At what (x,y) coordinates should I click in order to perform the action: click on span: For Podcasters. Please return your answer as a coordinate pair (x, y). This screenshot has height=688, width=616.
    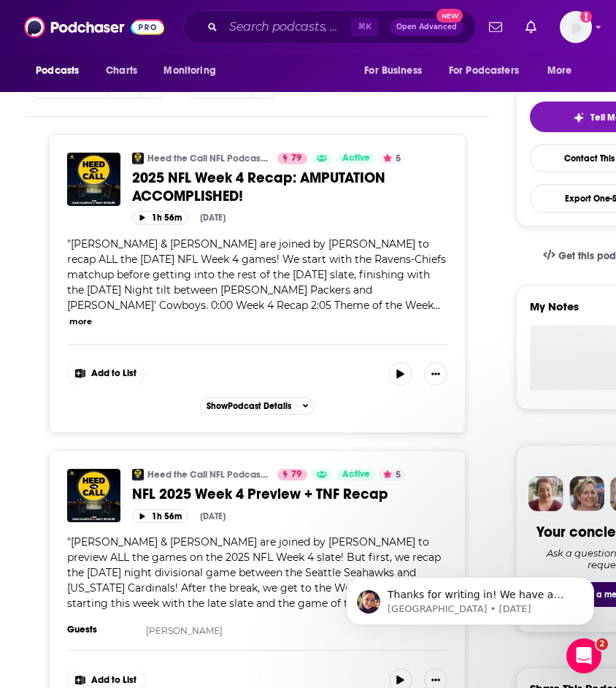
    Looking at the image, I should click on (484, 71).